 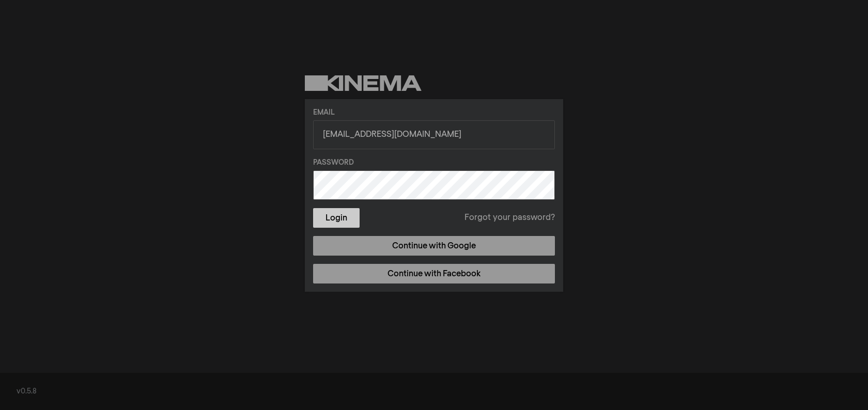 What do you see at coordinates (434, 274) in the screenshot?
I see `a: Continue with Facebook` at bounding box center [434, 274].